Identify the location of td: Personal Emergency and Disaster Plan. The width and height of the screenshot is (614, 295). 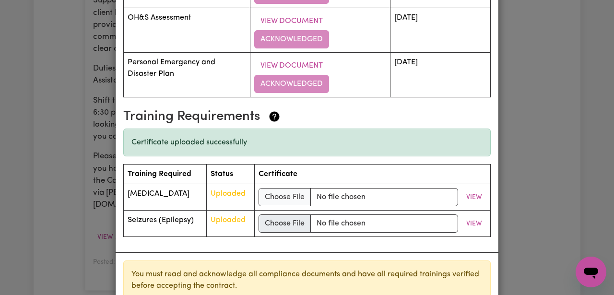
(187, 74).